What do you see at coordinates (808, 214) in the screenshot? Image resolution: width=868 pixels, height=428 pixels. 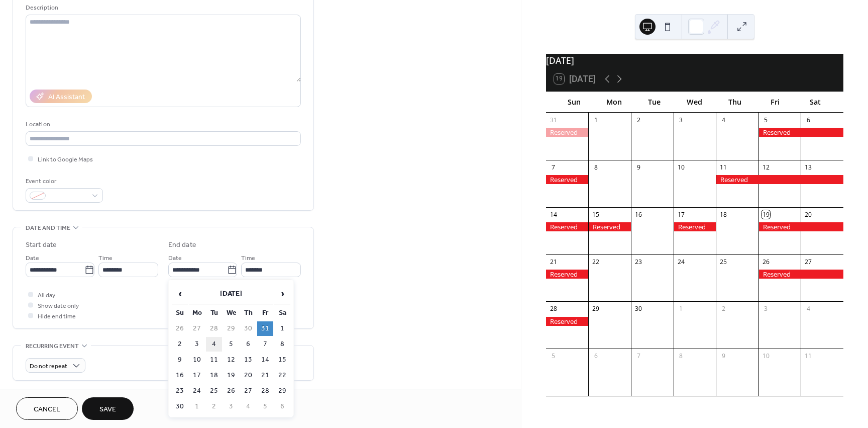 I see `div: 20` at bounding box center [808, 214].